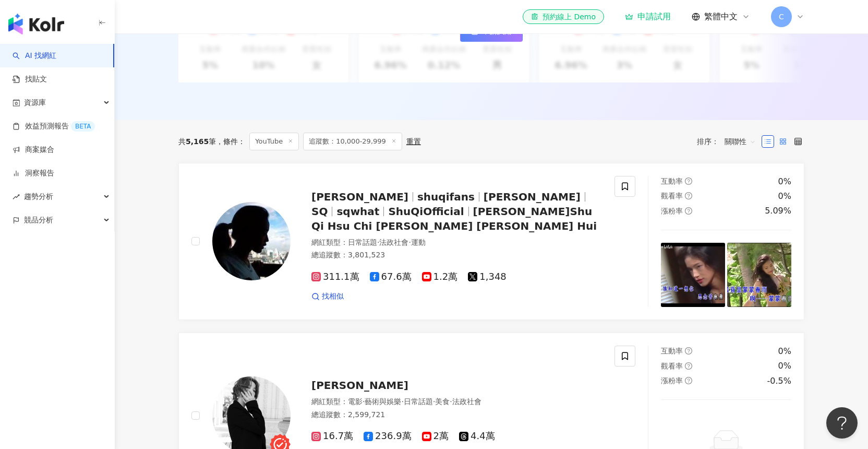  What do you see at coordinates (36, 24) in the screenshot?
I see `img: logo` at bounding box center [36, 24].